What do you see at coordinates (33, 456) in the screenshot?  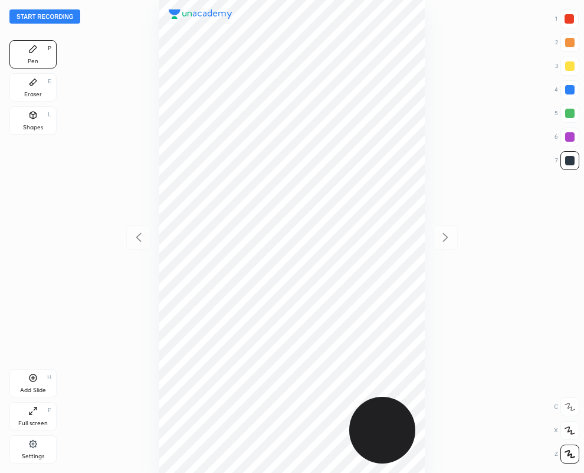 I see `div: Settings` at bounding box center [33, 456].